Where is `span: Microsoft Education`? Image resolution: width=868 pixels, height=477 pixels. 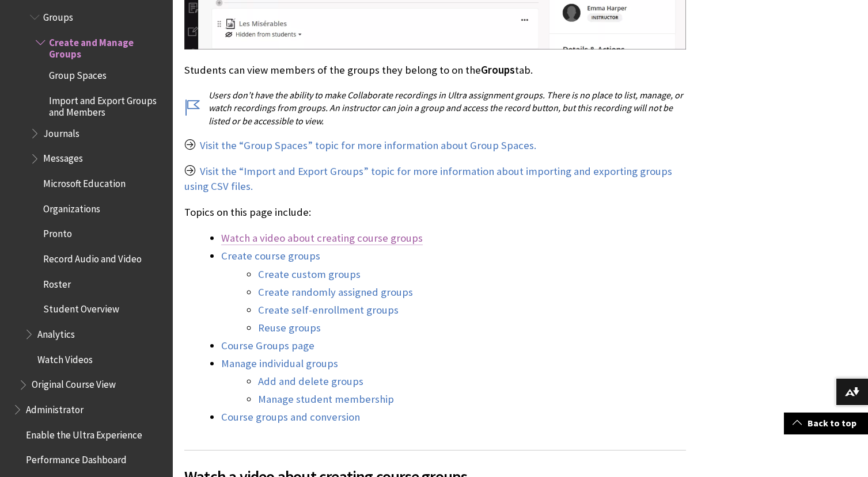 span: Microsoft Education is located at coordinates (84, 181).